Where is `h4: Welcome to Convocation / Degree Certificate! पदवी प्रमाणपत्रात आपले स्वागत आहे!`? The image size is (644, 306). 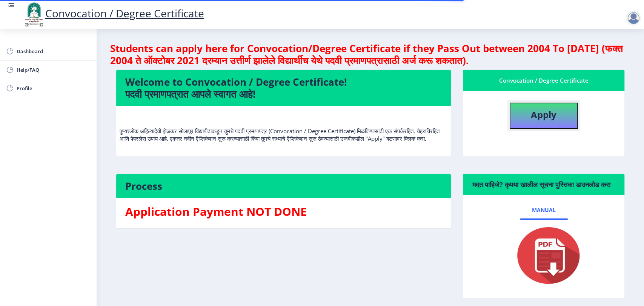 h4: Welcome to Convocation / Degree Certificate! पदवी प्रमाणपत्रात आपले स्वागत आहे! is located at coordinates (284, 88).